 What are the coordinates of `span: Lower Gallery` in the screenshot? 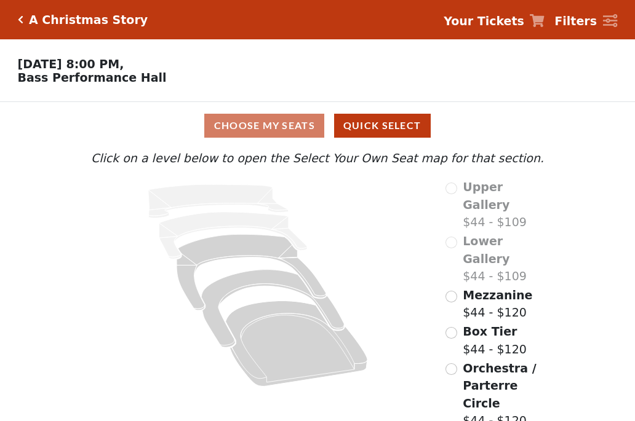 It's located at (486, 250).